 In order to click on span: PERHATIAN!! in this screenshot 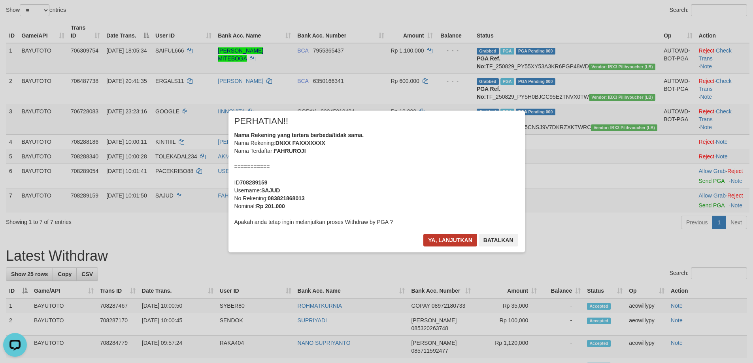, I will do `click(261, 121)`.